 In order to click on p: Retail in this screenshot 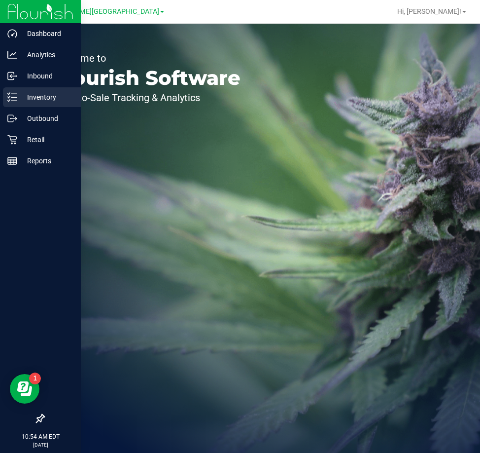, I will do `click(47, 140)`.